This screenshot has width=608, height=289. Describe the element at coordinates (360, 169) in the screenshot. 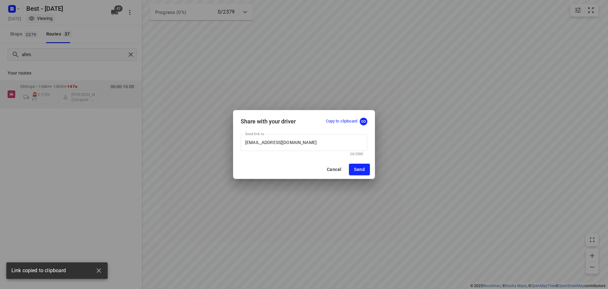

I see `button: Send` at that location.